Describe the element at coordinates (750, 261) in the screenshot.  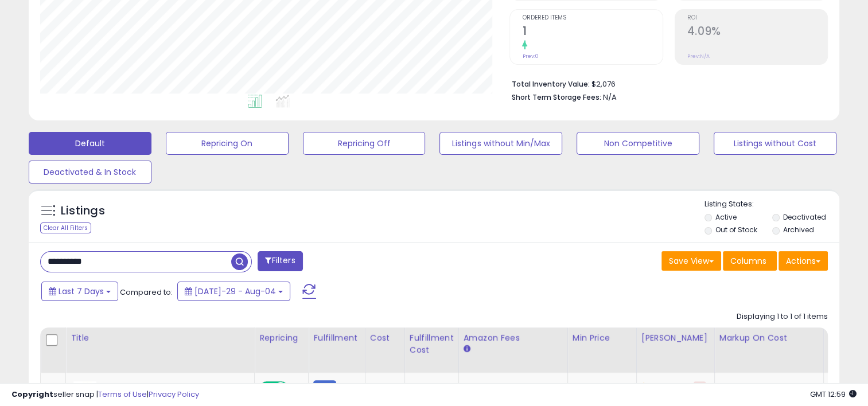
I see `button: Columns` at that location.